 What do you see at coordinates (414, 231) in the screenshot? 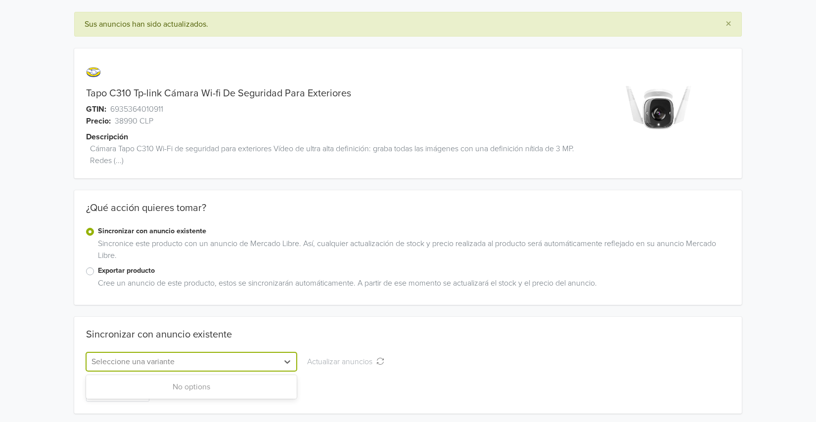
I see `label: Sincronizar con anuncio existente` at bounding box center [414, 231].